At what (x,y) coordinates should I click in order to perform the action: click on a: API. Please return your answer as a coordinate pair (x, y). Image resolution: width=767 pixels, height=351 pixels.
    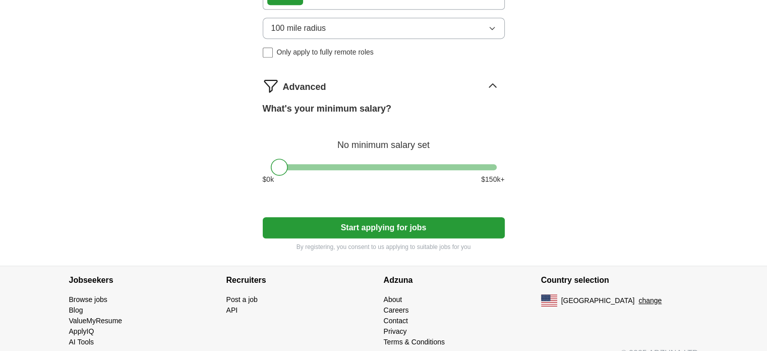
    Looking at the image, I should click on (232, 310).